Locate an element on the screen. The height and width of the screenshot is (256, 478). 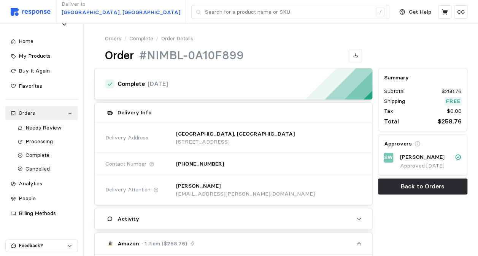
p: · 1 Item ($258.76) is located at coordinates (164, 244).